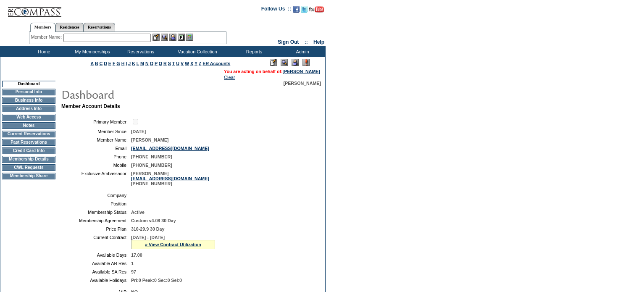 This screenshot has height=292, width=639. I want to click on td: Business Info, so click(29, 100).